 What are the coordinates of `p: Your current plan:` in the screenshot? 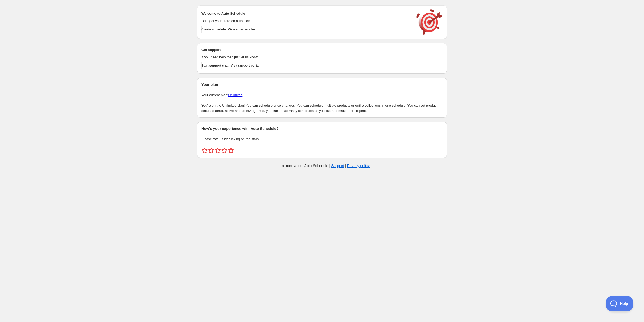 It's located at (322, 95).